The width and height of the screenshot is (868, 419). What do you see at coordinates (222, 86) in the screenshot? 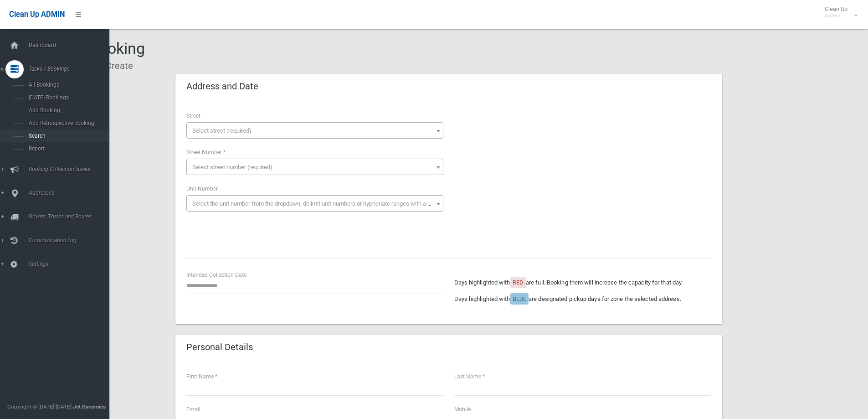
I see `header: Address and Date` at bounding box center [222, 86].